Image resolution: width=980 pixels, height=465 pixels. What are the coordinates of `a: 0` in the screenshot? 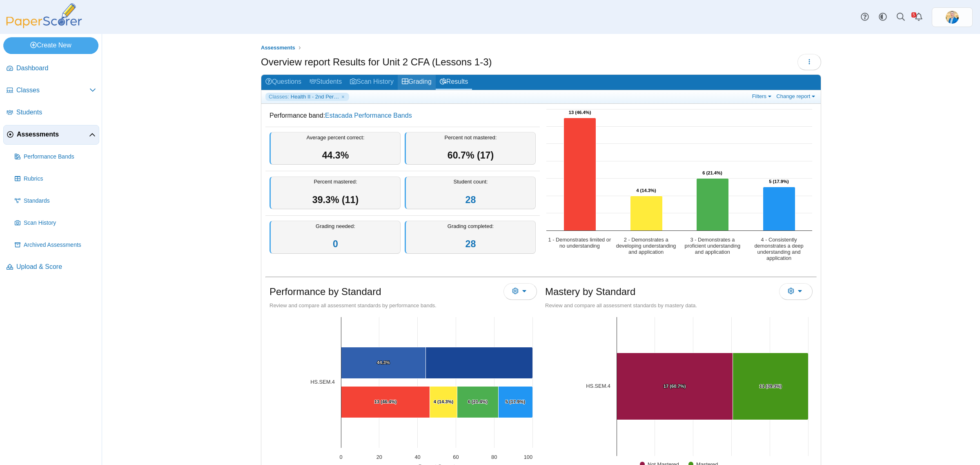 It's located at (335, 244).